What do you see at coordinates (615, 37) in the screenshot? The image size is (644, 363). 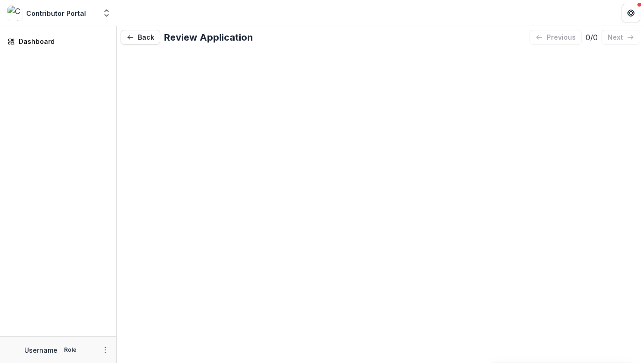 I see `p: next` at bounding box center [615, 37].